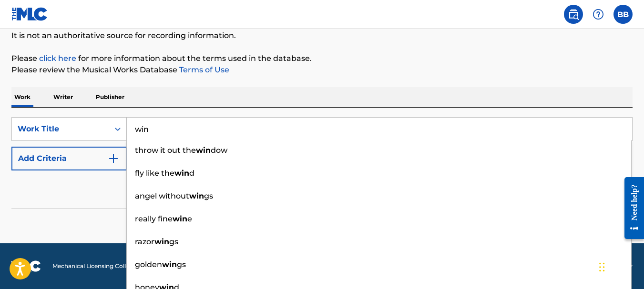  What do you see at coordinates (574, 14) in the screenshot?
I see `img: search` at bounding box center [574, 14].